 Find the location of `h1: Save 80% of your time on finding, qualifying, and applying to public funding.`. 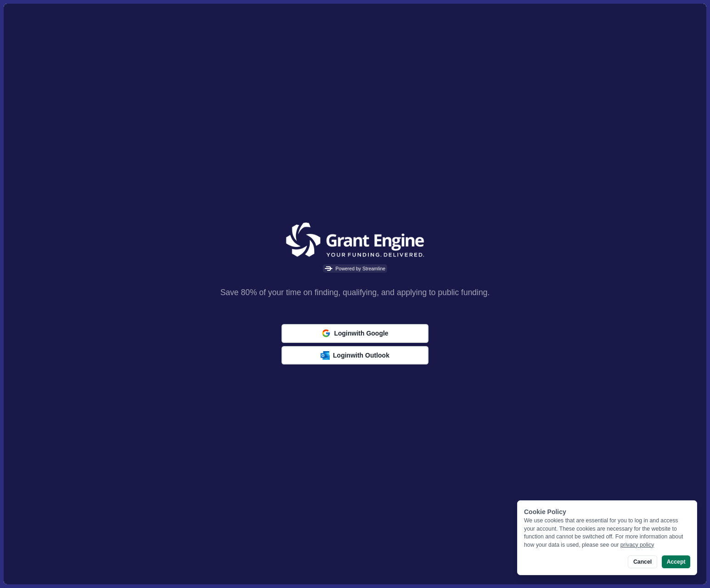

h1: Save 80% of your time on finding, qualifying, and applying to public funding. is located at coordinates (355, 293).